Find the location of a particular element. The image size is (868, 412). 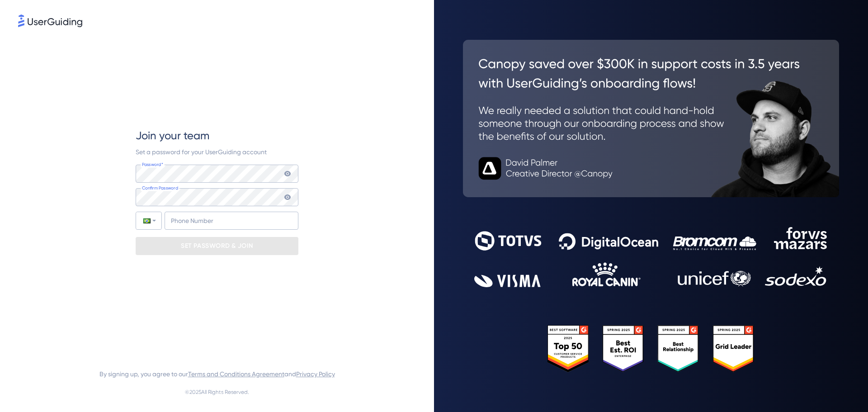

img: 8faab4ba6bc7696a72372aa768b0286c.svg is located at coordinates (50, 21).